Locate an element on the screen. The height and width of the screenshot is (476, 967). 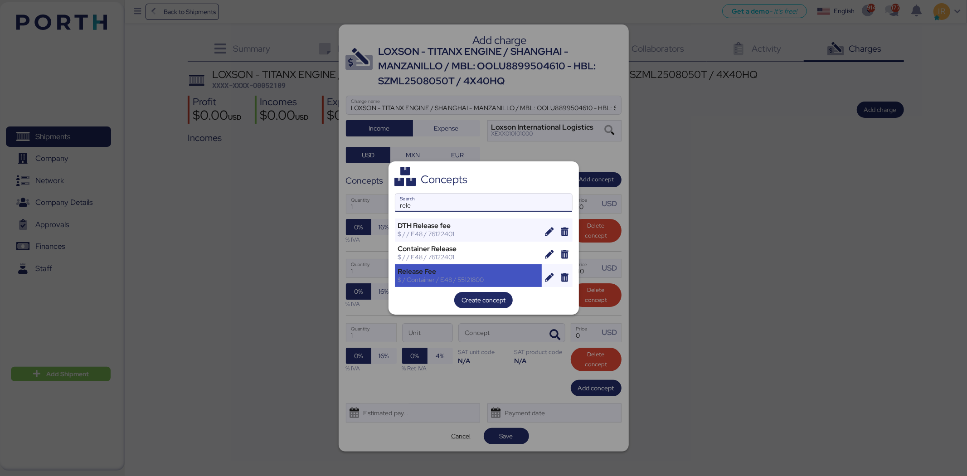
div: Container Release is located at coordinates (468, 249).